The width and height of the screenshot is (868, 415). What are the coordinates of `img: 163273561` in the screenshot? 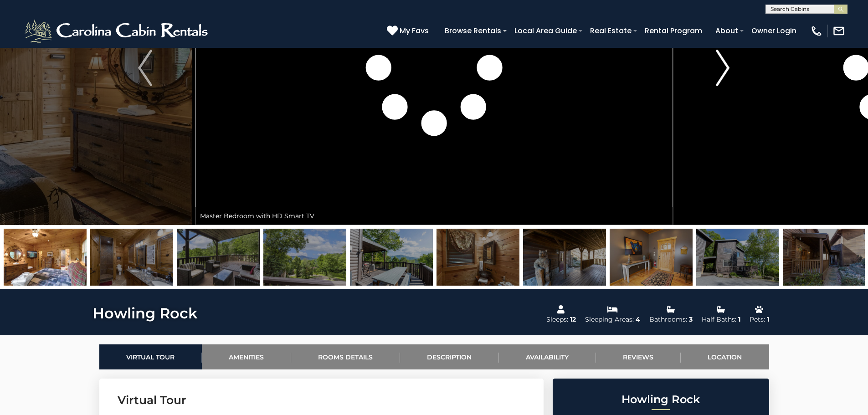 It's located at (824, 257).